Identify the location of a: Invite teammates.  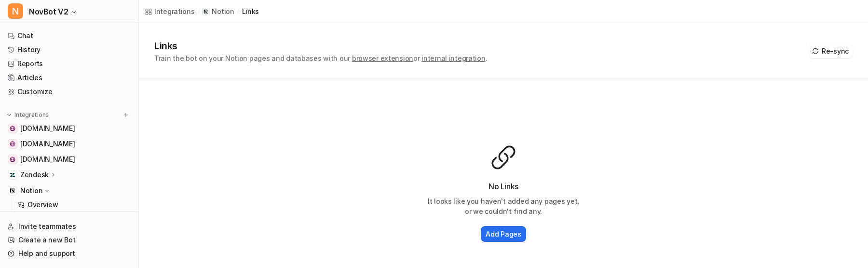
(69, 226).